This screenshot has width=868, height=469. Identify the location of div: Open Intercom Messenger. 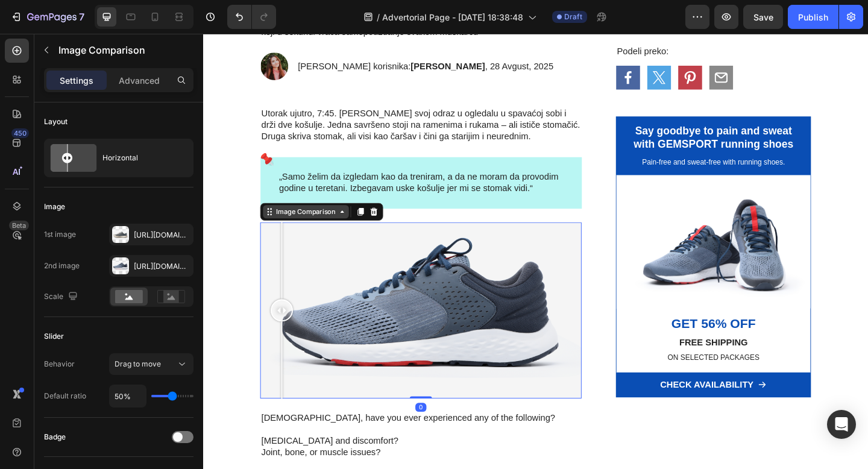
(841, 424).